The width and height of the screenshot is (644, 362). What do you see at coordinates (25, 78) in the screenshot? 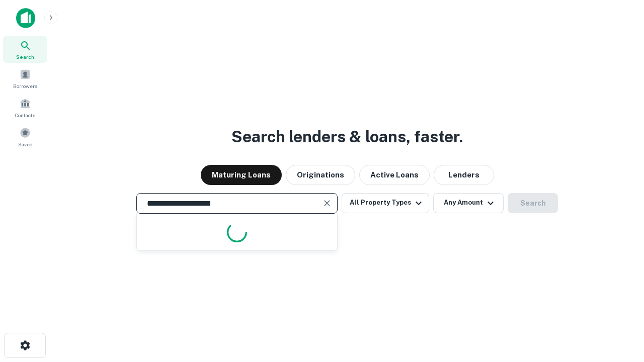
I see `a: Borrowers` at bounding box center [25, 78].